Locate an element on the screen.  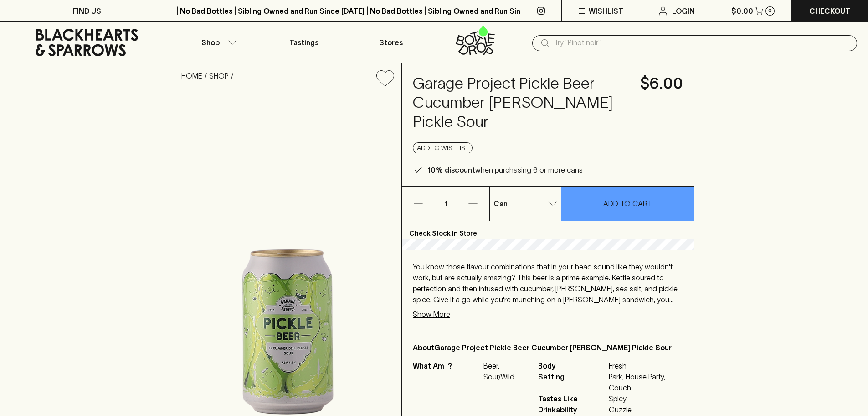
span: Setting is located at coordinates (573, 382).